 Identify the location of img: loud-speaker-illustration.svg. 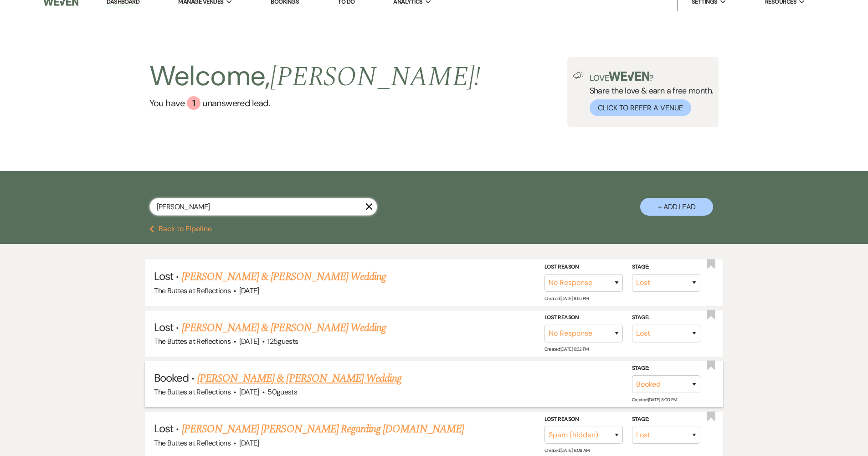
(578, 75).